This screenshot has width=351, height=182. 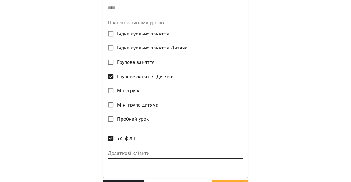 I want to click on span: Групове заняття Дитяче, so click(x=145, y=77).